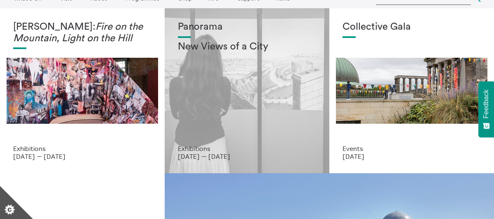  I want to click on p: Events, so click(412, 148).